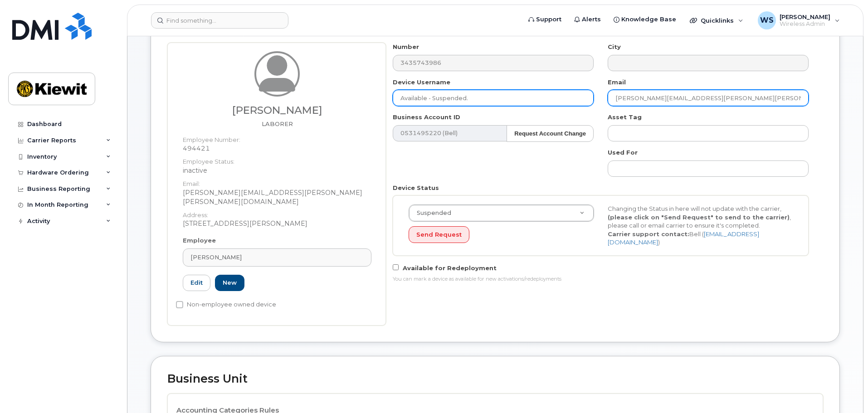 Image resolution: width=868 pixels, height=413 pixels. Describe the element at coordinates (431, 213) in the screenshot. I see `span: Suspended` at that location.